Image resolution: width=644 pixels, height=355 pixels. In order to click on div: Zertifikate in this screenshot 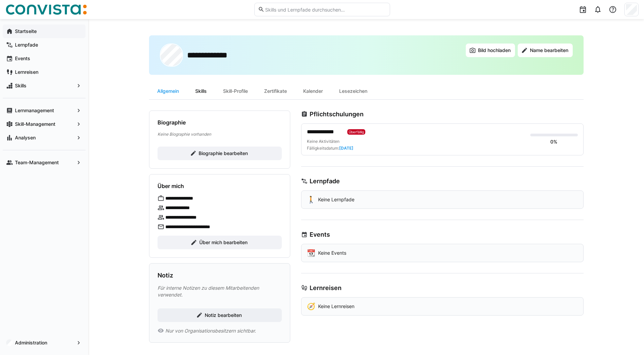, I will do `click(275, 91)`.